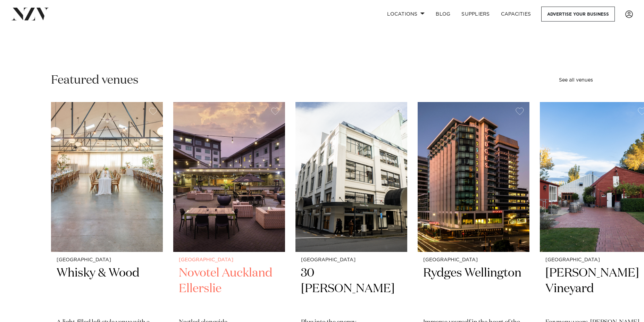 The image size is (644, 322). I want to click on a: SUPPLIERS, so click(476, 14).